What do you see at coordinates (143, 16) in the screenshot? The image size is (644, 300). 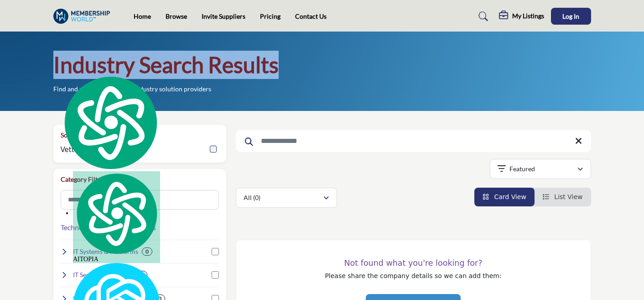 I see `a: Home` at bounding box center [143, 16].